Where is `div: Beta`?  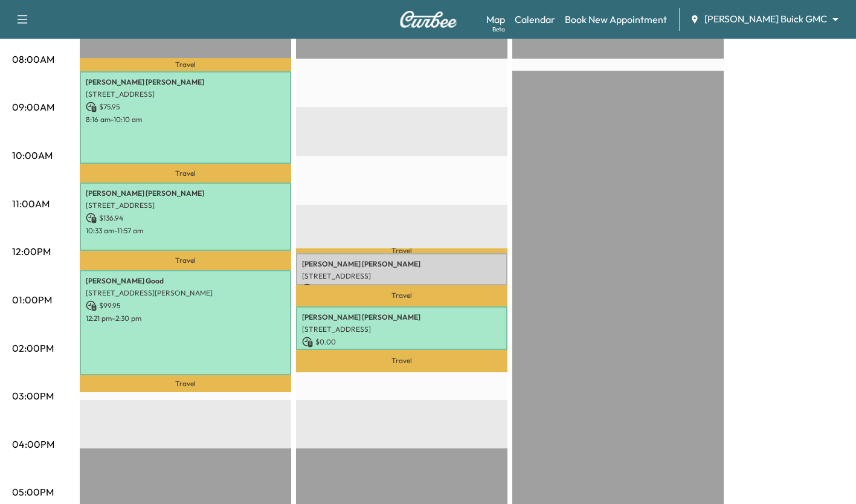 div: Beta is located at coordinates (498, 29).